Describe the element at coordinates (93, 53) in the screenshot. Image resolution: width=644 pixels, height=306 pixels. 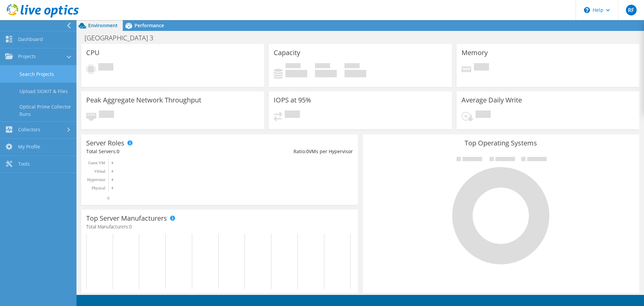
I see `h3: CPU` at that location.